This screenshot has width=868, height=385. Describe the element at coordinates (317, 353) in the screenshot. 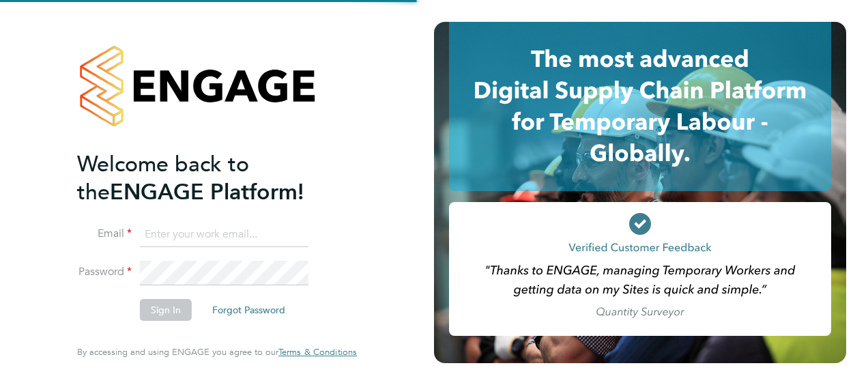

I see `a: Terms & Conditions` at that location.